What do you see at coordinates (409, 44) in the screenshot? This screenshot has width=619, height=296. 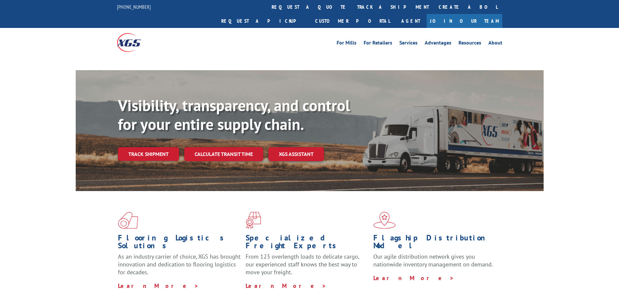 I see `a: Services` at bounding box center [409, 44].